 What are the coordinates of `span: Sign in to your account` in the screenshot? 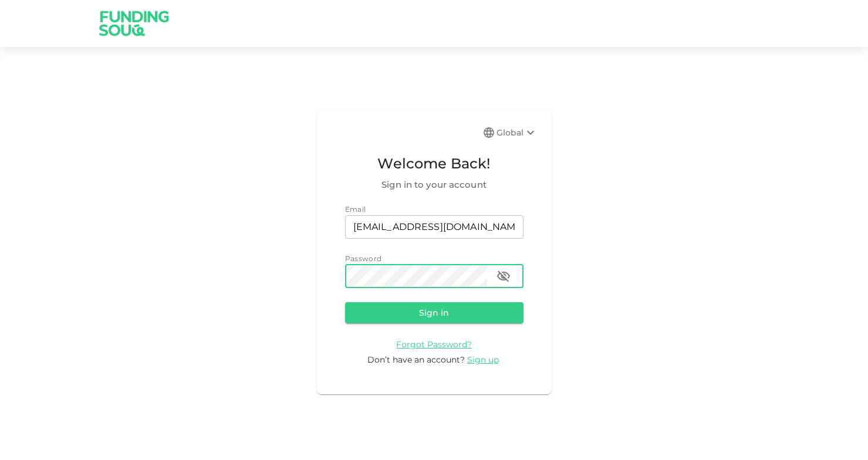 It's located at (434, 185).